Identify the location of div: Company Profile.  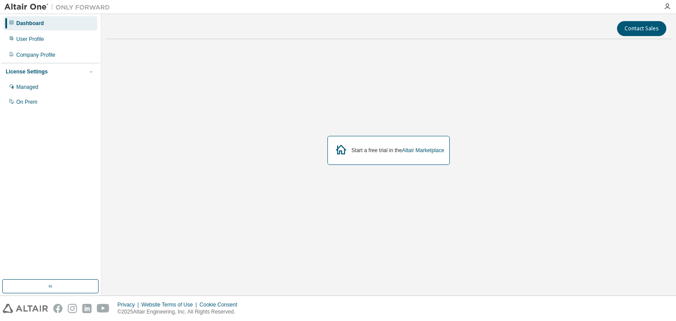
(36, 55).